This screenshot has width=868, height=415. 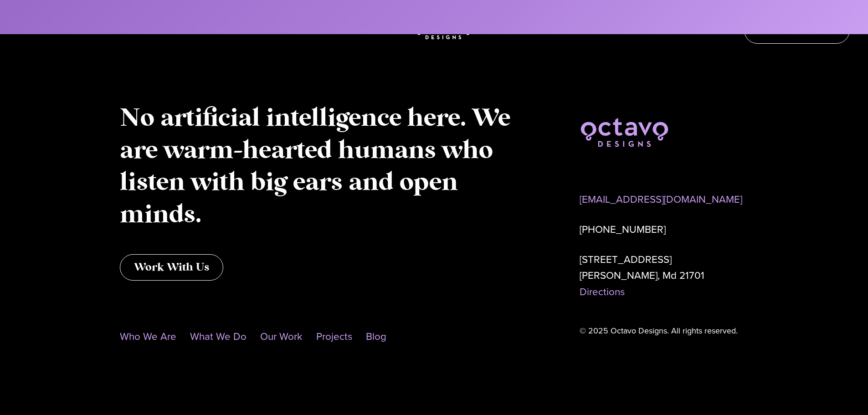 I want to click on p: No artificial intelligence here. We are warm-hearted humans who listen with big ears and open minds., so click(x=322, y=167).